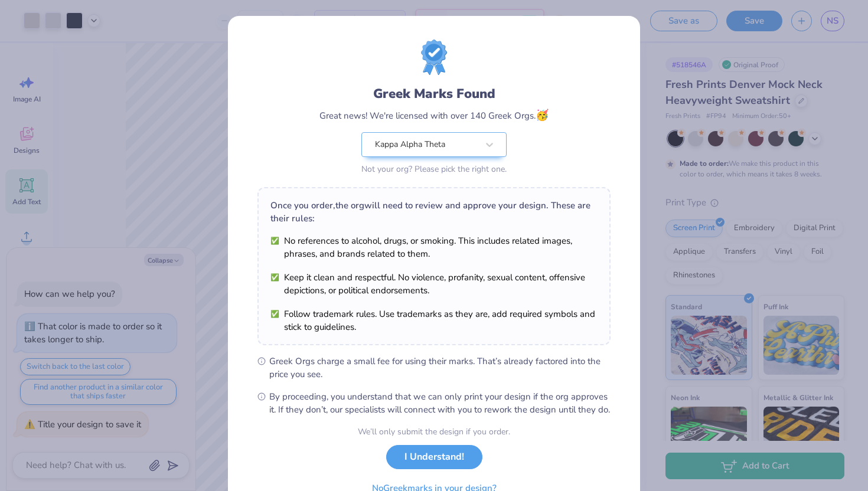 Image resolution: width=868 pixels, height=491 pixels. Describe the element at coordinates (434, 247) in the screenshot. I see `li: No references to alcohol, drugs, or smoking. This includes related images, phrases, and brands re...` at that location.